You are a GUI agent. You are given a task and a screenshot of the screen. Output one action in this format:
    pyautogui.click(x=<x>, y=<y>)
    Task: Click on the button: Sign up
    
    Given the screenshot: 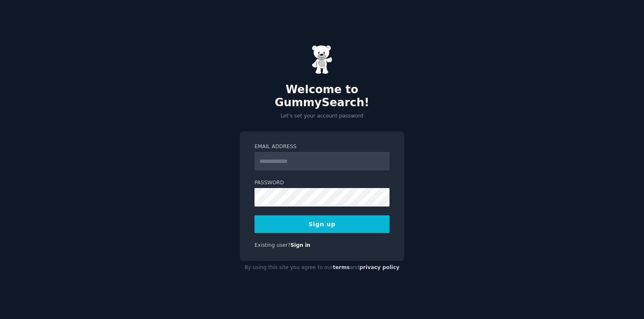 What is the action you would take?
    pyautogui.click(x=322, y=224)
    